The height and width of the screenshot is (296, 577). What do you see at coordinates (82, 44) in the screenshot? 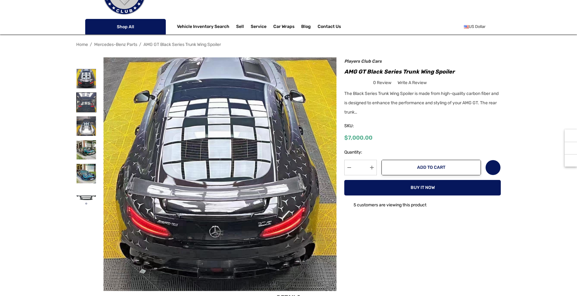
I see `span: Home` at bounding box center [82, 44].